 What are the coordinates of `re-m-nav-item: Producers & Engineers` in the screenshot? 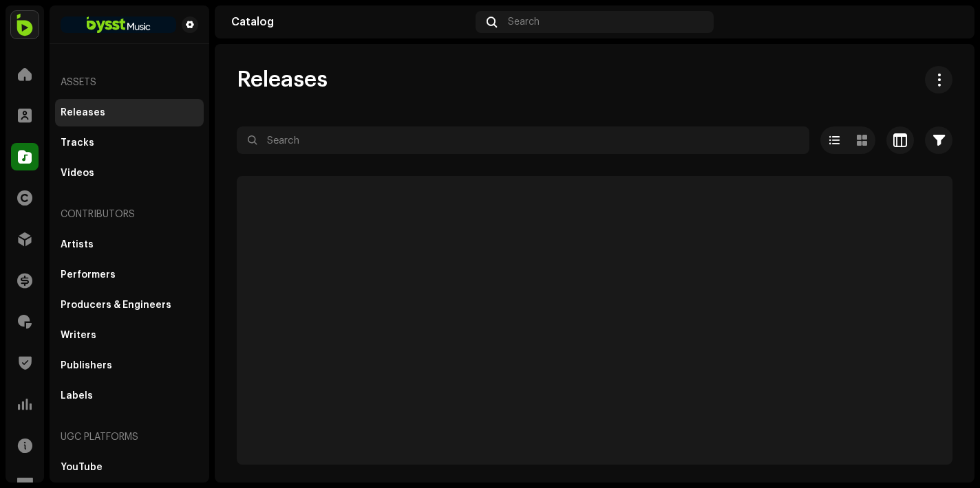 It's located at (129, 305).